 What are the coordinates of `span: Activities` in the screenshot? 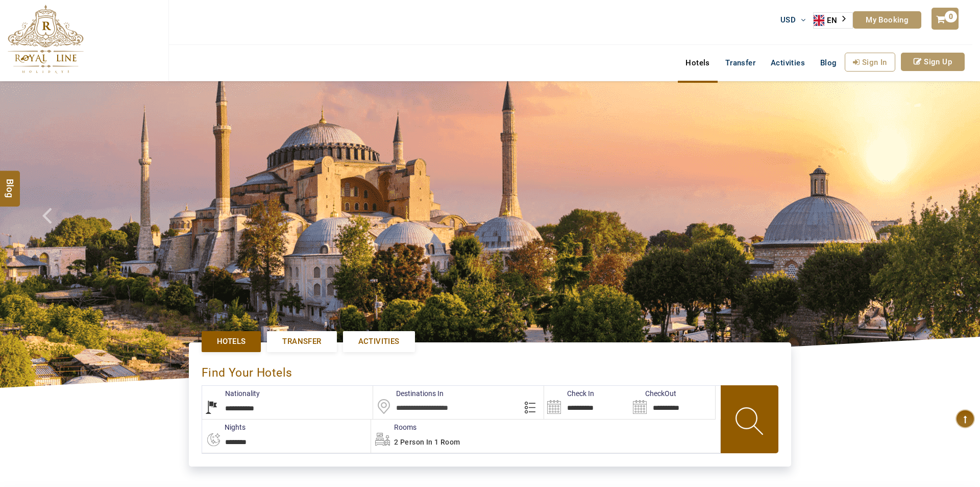 It's located at (379, 341).